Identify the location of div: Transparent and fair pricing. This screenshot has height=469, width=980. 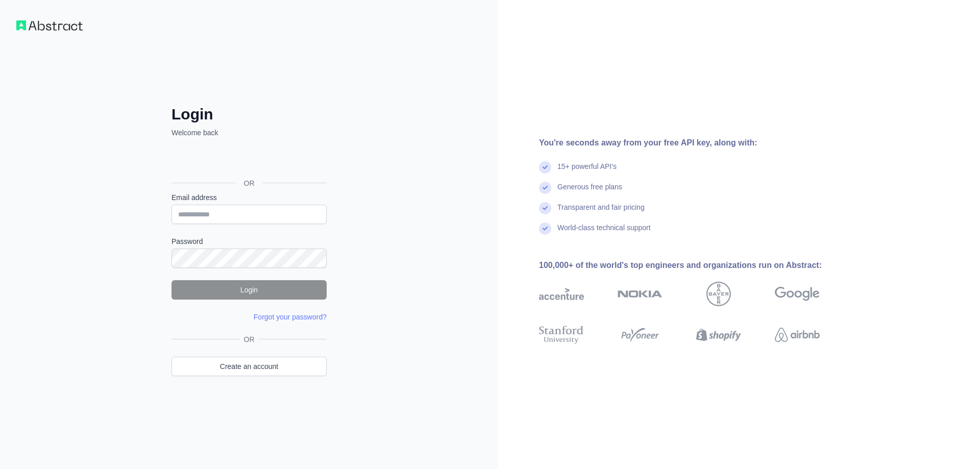
(601, 213).